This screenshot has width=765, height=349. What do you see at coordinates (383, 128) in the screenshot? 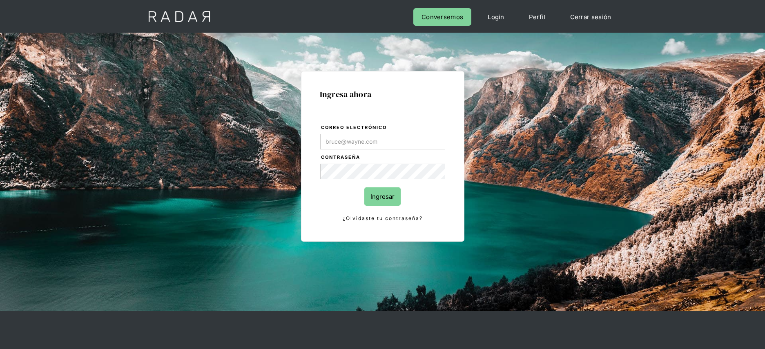
I see `label: Correo electrónico` at bounding box center [383, 128].